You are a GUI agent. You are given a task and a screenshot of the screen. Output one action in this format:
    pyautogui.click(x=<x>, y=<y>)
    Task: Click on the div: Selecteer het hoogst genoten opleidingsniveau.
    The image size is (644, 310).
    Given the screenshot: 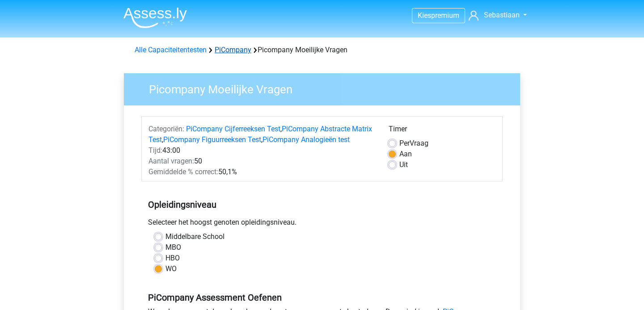 What is the action you would take?
    pyautogui.click(x=322, y=225)
    